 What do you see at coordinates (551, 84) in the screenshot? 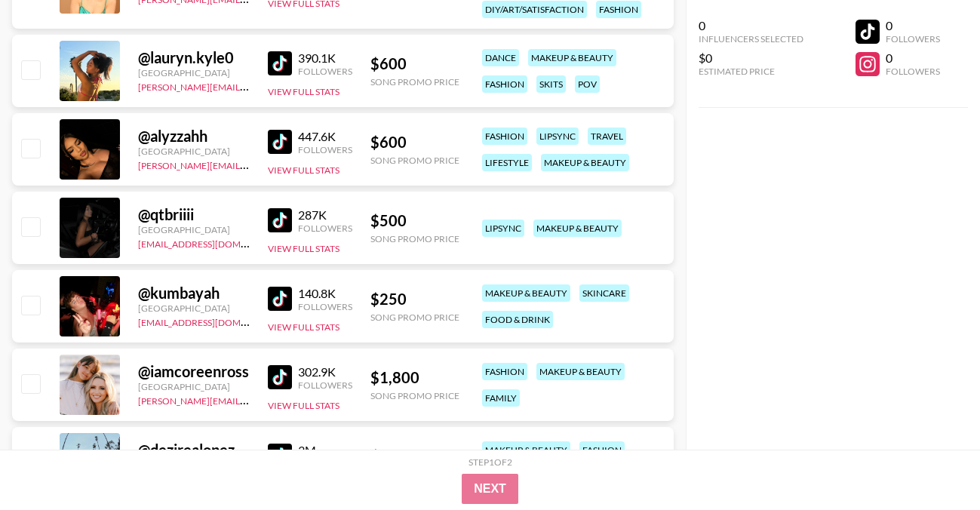
I see `div: skits` at bounding box center [551, 84].